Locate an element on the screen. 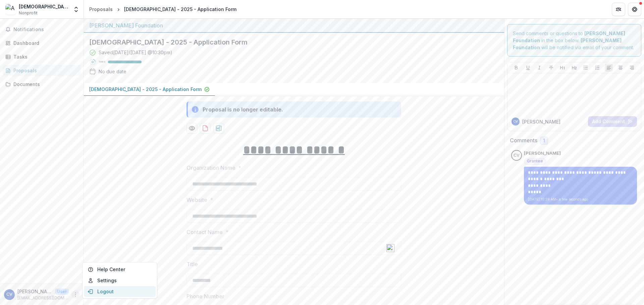 The image size is (644, 305). img: npw-badge-icon-locked.svg is located at coordinates (390, 248).